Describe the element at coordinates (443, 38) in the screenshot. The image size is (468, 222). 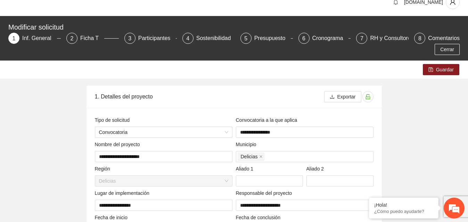
I see `div: Comentarios` at that location.